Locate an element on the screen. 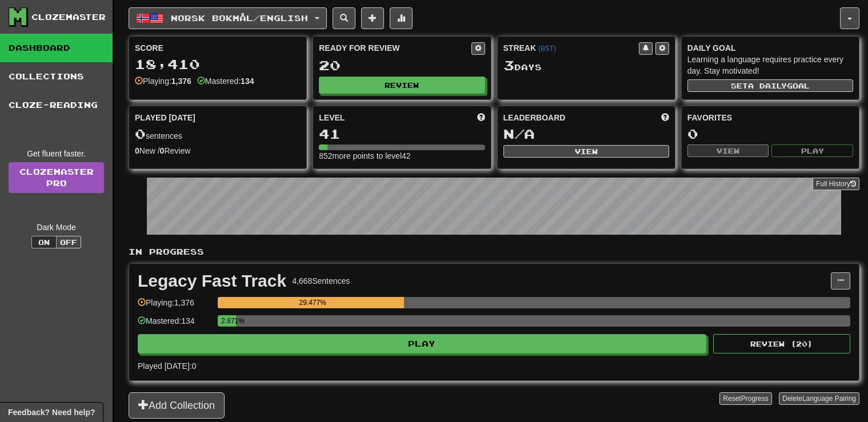 This screenshot has height=422, width=868. div: Ready for Review is located at coordinates (395, 48).